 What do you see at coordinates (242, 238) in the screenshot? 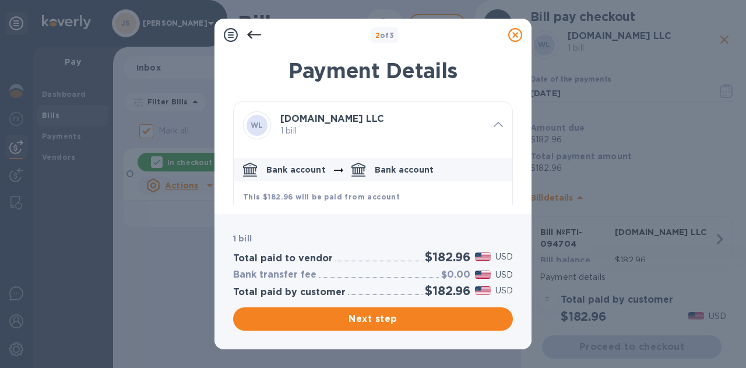
I see `b: 1 bill` at bounding box center [242, 238].